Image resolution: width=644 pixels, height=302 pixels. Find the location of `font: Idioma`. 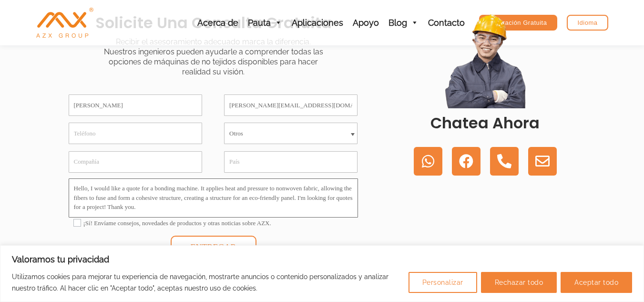

font: Idioma is located at coordinates (587, 22).